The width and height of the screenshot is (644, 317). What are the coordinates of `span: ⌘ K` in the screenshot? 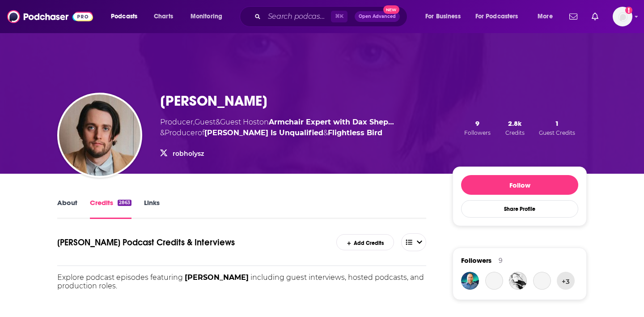 It's located at (339, 17).